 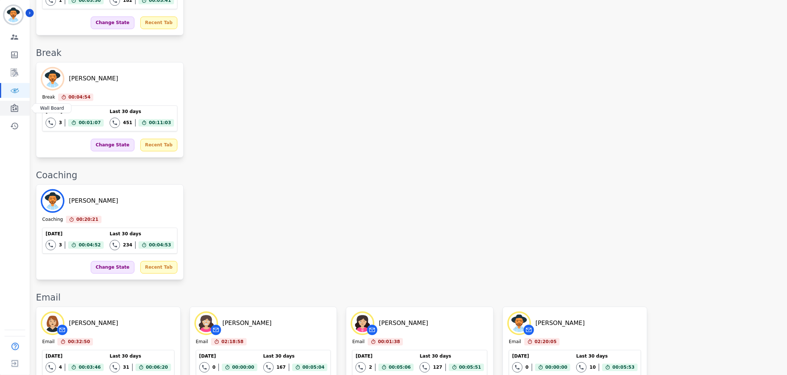 I want to click on span: 00:01:07, so click(x=90, y=123).